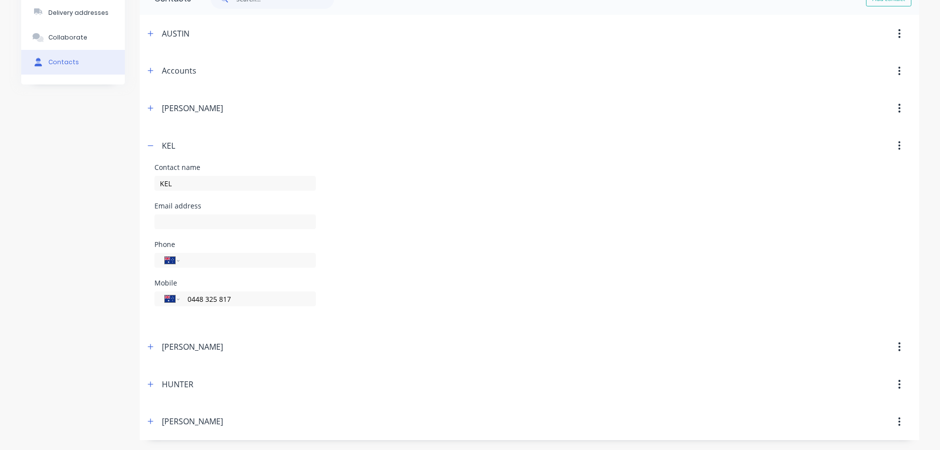  Describe the element at coordinates (168, 146) in the screenshot. I see `div: KEL` at that location.